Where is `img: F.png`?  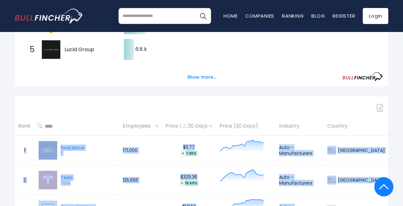 img: F.png is located at coordinates (48, 150).